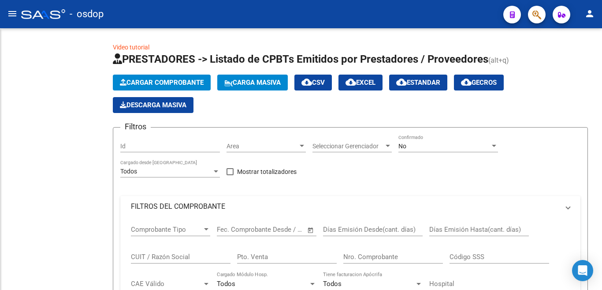 This screenshot has height=290, width=602. Describe the element at coordinates (167, 229) in the screenshot. I see `span: Comprobante Tipo` at that location.